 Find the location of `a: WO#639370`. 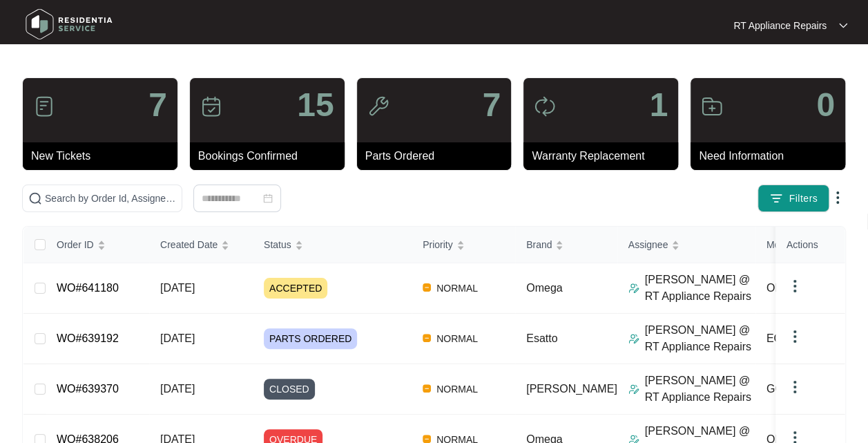

a: WO#639370 is located at coordinates (88, 388).